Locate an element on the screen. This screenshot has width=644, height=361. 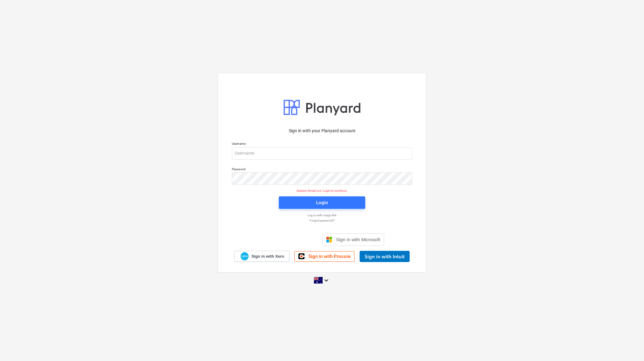
a: Sign in with Procore is located at coordinates (324, 257).